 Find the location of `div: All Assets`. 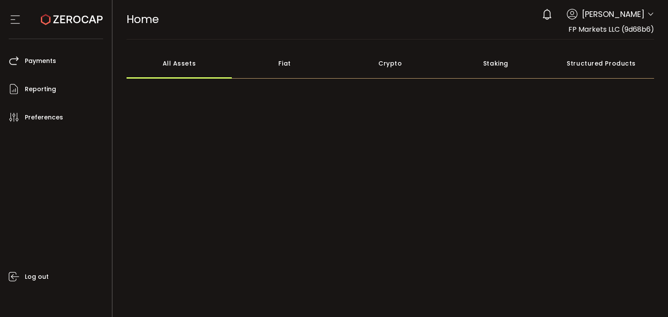

div: All Assets is located at coordinates (179, 63).